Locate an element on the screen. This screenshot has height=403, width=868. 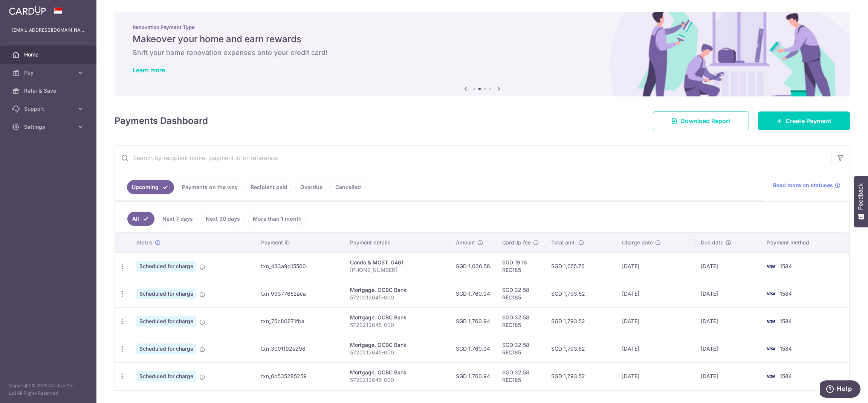
a: Learn more is located at coordinates (149, 70).